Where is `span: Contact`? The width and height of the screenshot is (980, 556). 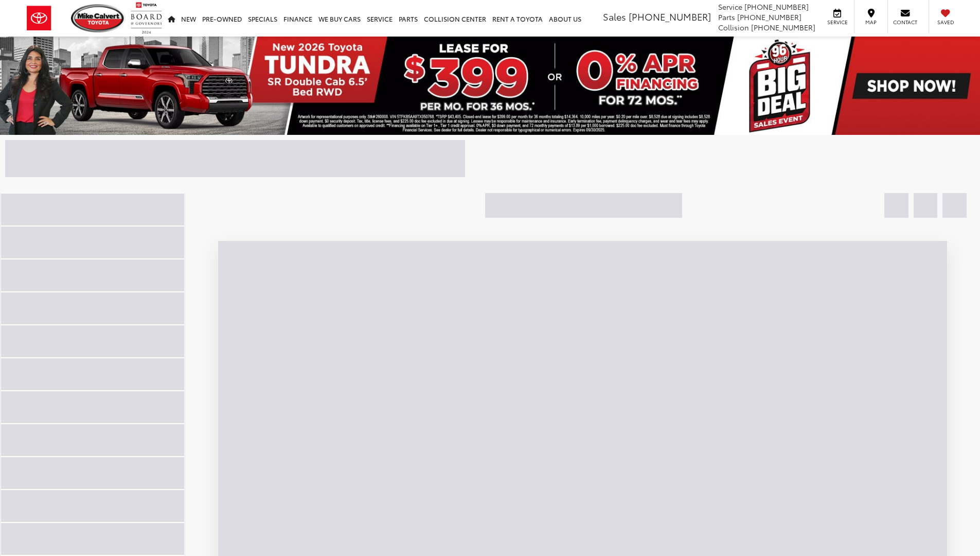
span: Contact is located at coordinates (905, 22).